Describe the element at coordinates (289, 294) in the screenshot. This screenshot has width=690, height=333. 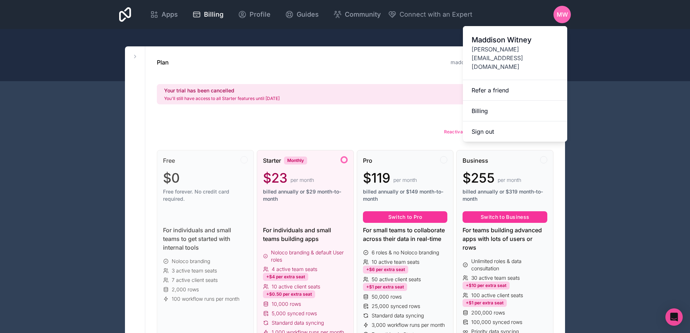
I see `div: +$0.50 per extra seat` at that location.